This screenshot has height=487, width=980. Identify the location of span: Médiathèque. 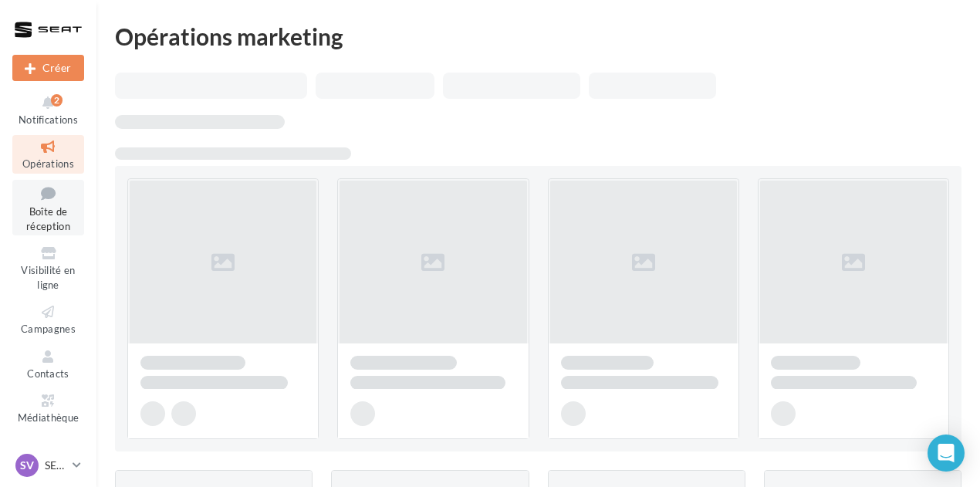
(49, 418).